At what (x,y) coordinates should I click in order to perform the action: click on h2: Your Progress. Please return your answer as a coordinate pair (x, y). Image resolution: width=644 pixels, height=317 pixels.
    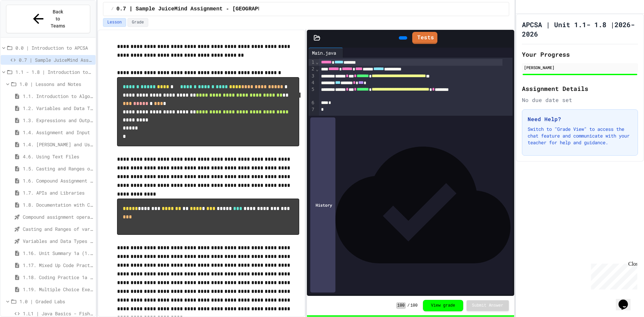
    Looking at the image, I should click on (580, 54).